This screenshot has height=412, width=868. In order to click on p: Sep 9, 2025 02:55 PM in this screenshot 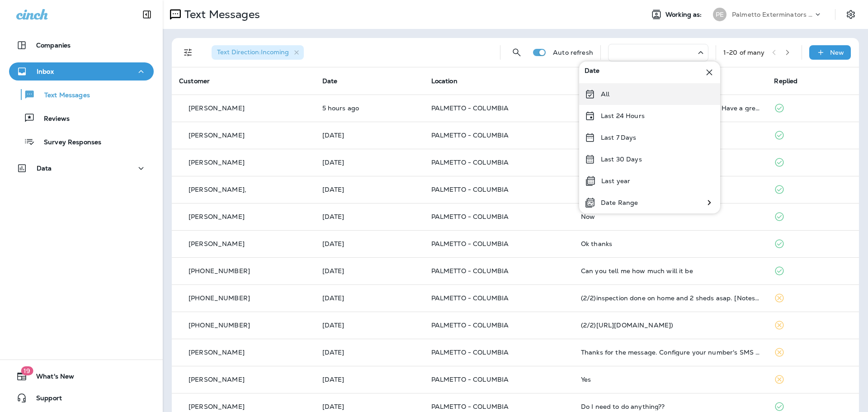, I will do `click(370, 353)`.